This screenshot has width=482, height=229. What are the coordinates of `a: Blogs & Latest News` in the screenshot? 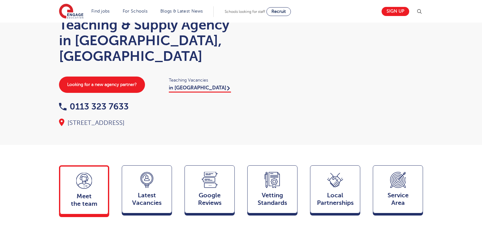 It's located at (182, 11).